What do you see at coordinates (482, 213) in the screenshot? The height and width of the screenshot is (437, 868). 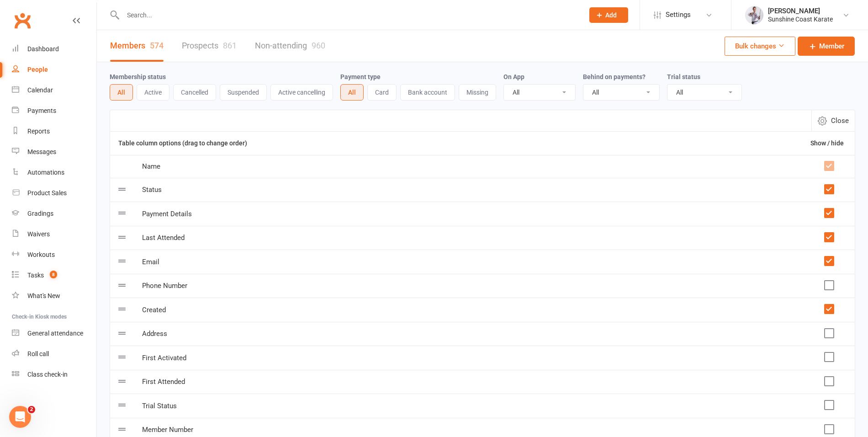 I see `tr: Payment Details` at bounding box center [482, 213].